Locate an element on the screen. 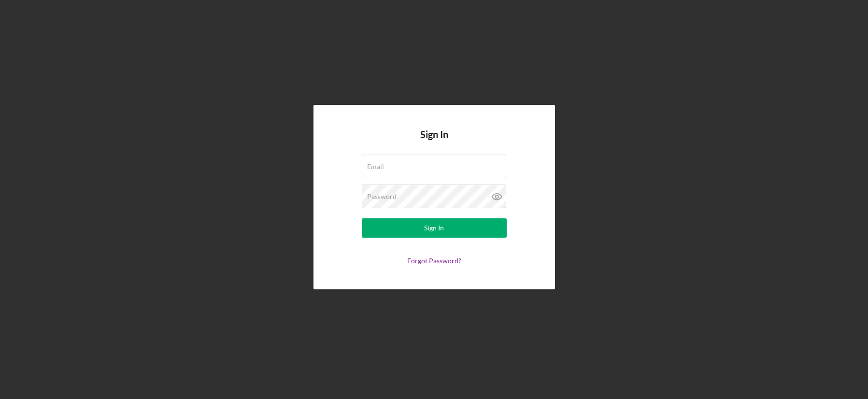 The image size is (868, 399). a: Forgot Password? is located at coordinates (434, 260).